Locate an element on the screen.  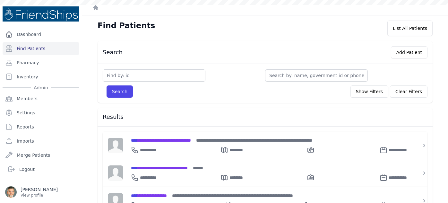
a: Find Patients is located at coordinates (41, 48).